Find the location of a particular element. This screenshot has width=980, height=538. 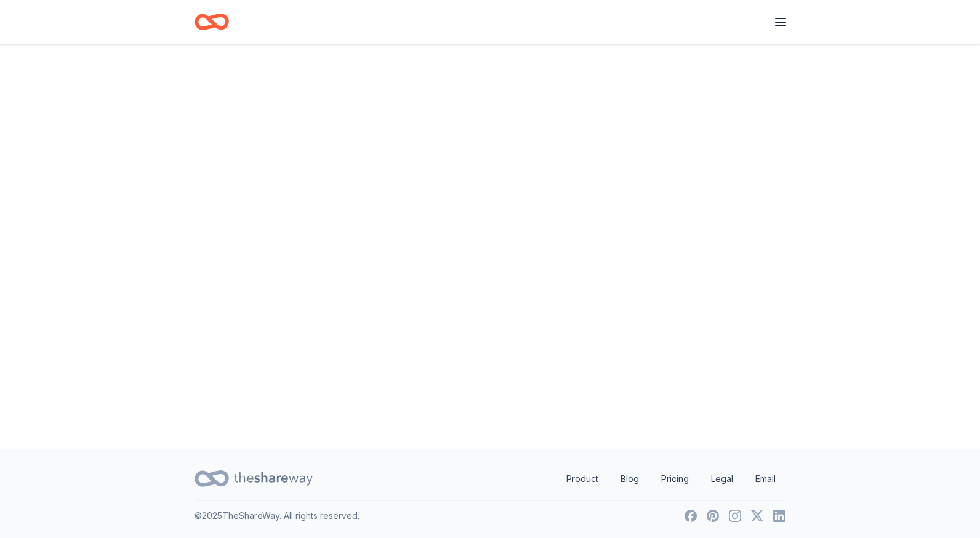

a: Email is located at coordinates (765, 479).